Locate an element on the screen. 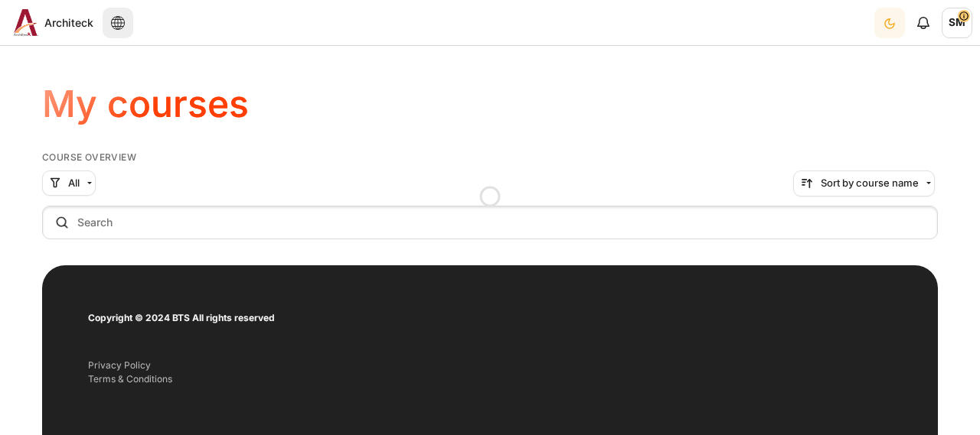 The width and height of the screenshot is (980, 435). a: Privacy Policy is located at coordinates (119, 365).